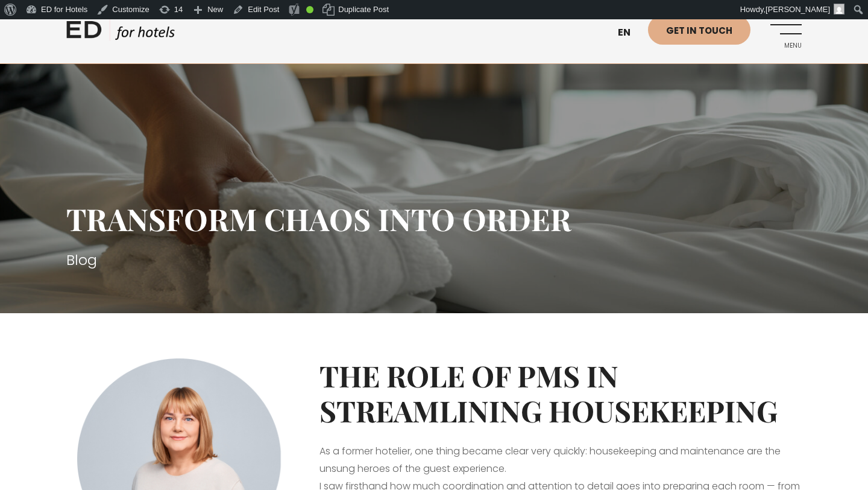 Image resolution: width=868 pixels, height=490 pixels. What do you see at coordinates (549, 393) in the screenshot?
I see `strong: The Role of PMS in Streamlining Housekeeping` at bounding box center [549, 393].